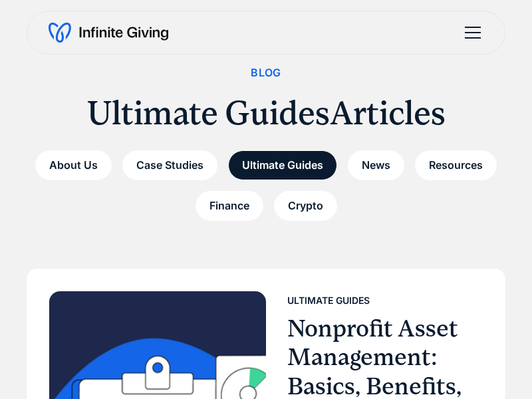 The height and width of the screenshot is (399, 532). Describe the element at coordinates (329, 301) in the screenshot. I see `div: Ultimate Guides` at that location.